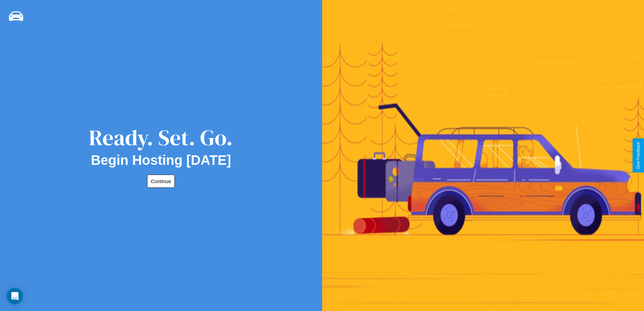 The image size is (644, 311). Describe the element at coordinates (161, 137) in the screenshot. I see `div: Ready. Set. Go.` at that location.